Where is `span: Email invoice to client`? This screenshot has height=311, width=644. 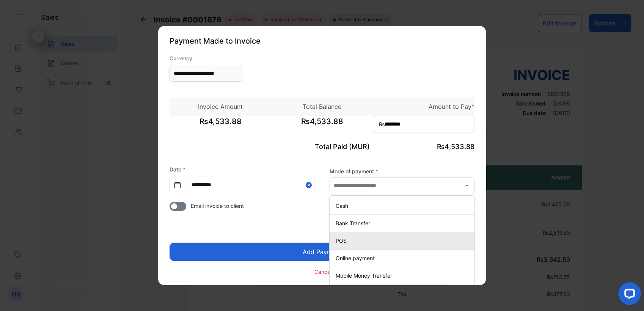
span: Email invoice to client is located at coordinates (217, 205).